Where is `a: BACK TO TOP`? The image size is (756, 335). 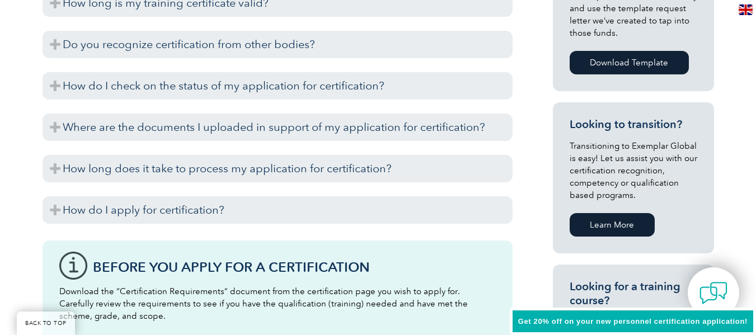 a: BACK TO TOP is located at coordinates (46, 324).